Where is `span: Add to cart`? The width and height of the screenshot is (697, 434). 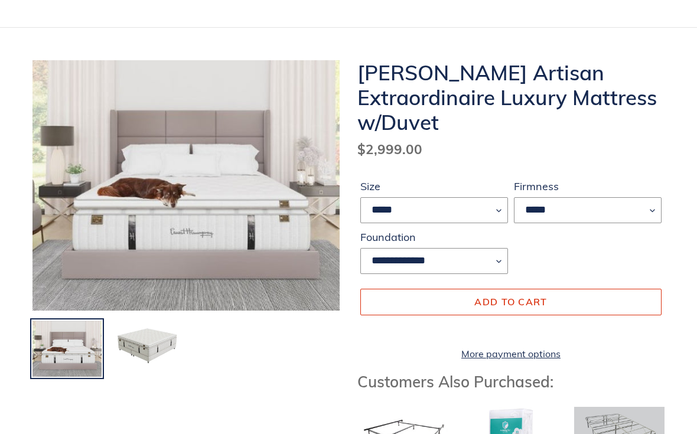 span: Add to cart is located at coordinates (510, 302).